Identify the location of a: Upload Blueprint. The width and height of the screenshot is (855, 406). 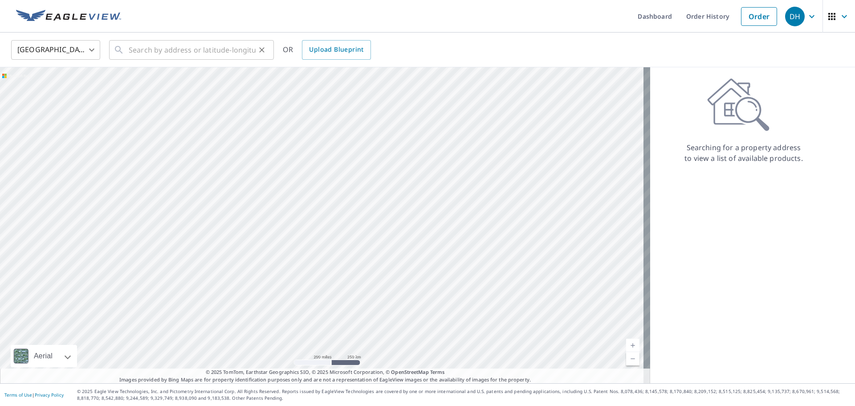
(336, 50).